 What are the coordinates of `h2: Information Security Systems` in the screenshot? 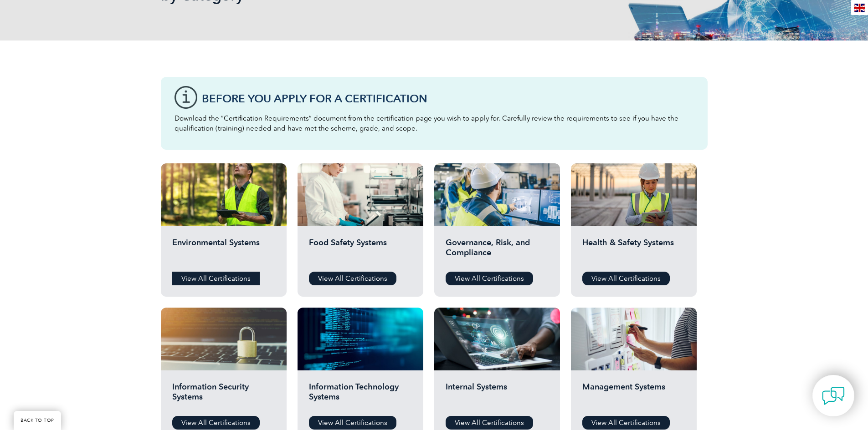 It's located at (224, 396).